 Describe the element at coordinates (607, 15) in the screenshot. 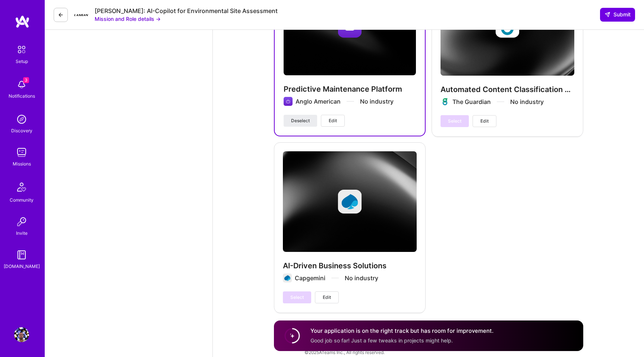

I see `i: icon SendLight` at that location.